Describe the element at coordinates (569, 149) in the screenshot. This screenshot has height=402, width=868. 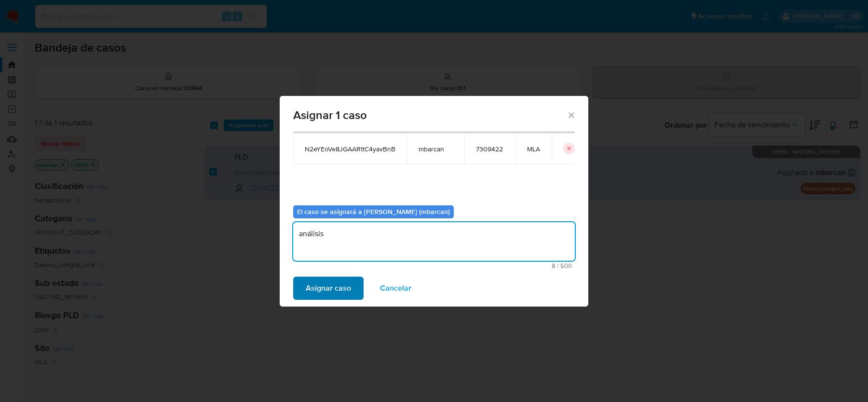
I see `button: icon-button` at that location.